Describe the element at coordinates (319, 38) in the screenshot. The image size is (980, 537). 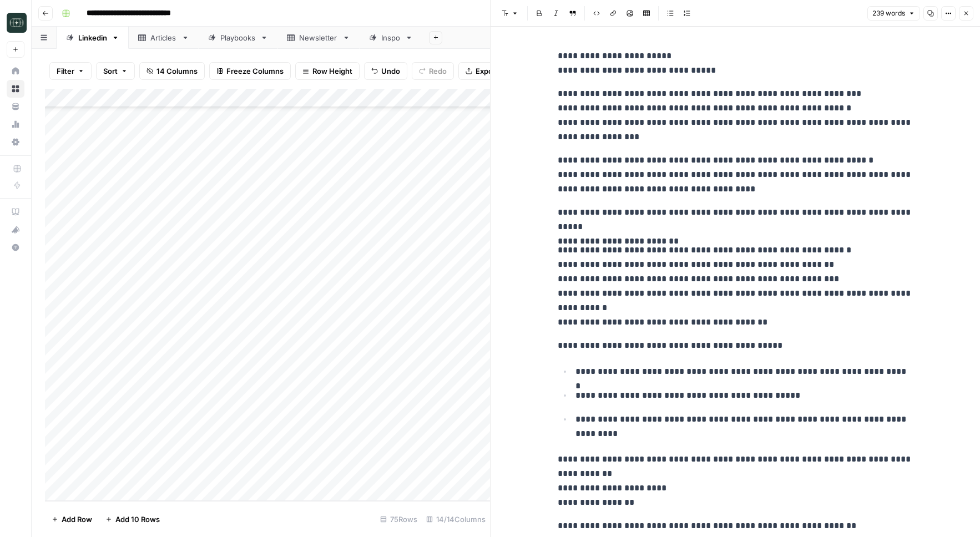
I see `a: Newsletter` at that location.